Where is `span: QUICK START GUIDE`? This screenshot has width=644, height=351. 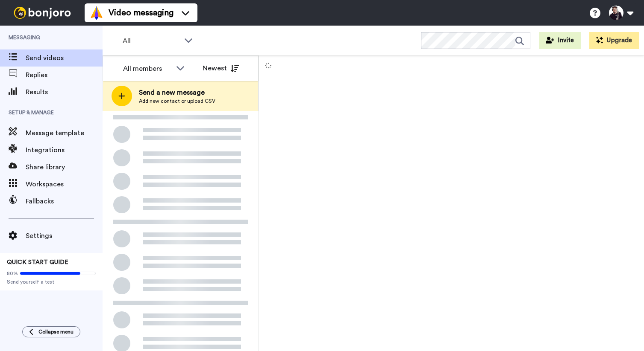
span: QUICK START GUIDE is located at coordinates (38, 262).